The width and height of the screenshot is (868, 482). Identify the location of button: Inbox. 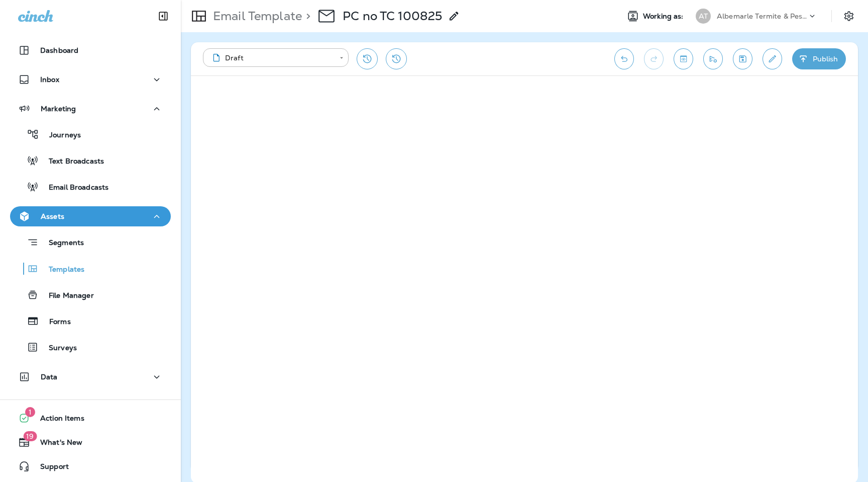
(90, 79).